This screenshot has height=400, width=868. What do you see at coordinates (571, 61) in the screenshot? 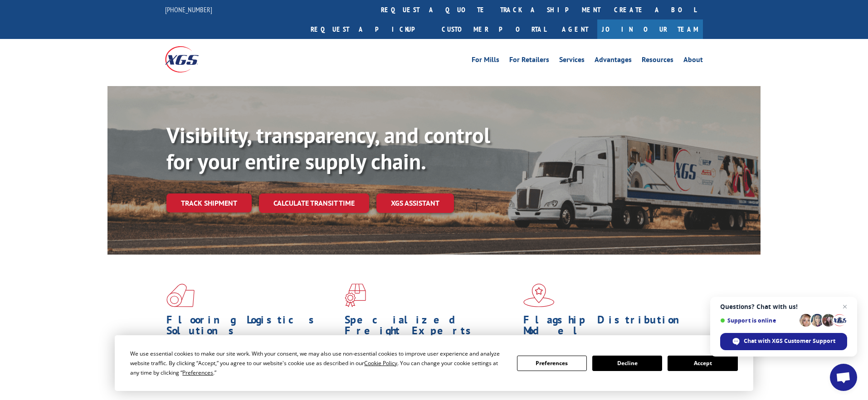
I see `a: Services` at bounding box center [571, 61].